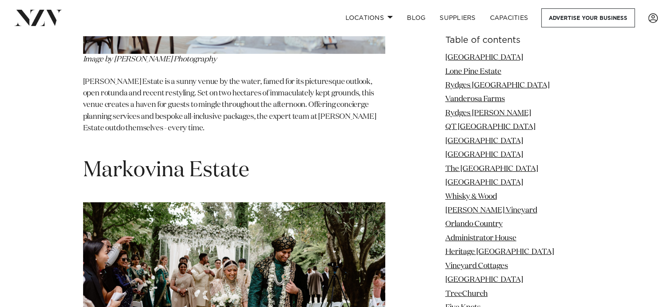  I want to click on h6: Table of contents, so click(518, 40).